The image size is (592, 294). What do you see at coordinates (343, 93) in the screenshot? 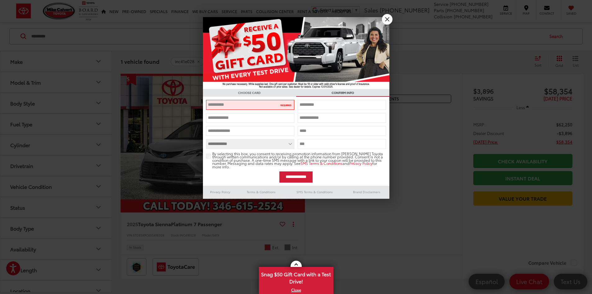
I see `h3: CONFIRM INFO` at bounding box center [343, 93].